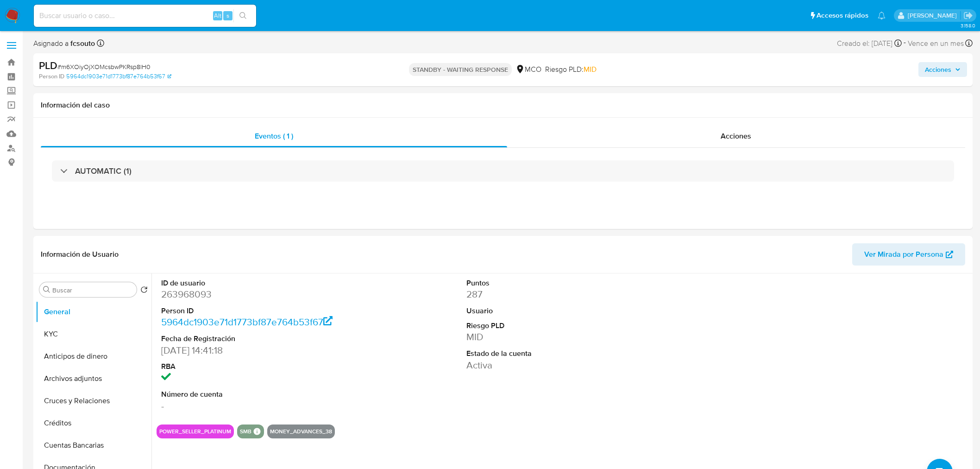 Image resolution: width=980 pixels, height=469 pixels. I want to click on span: # m6XOiyOjXOMcsbwPKRsp8lH0, so click(103, 67).